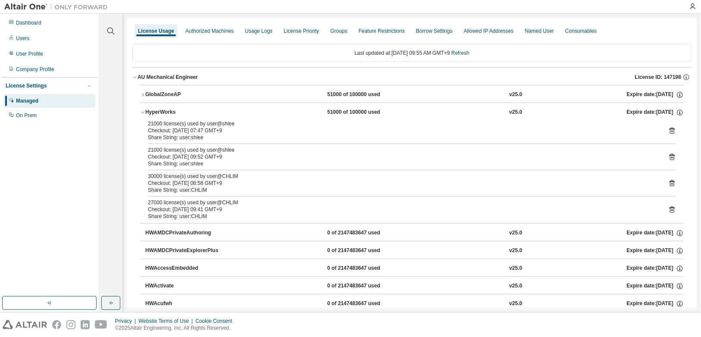 Image resolution: width=701 pixels, height=337 pixels. What do you see at coordinates (28, 23) in the screenshot?
I see `div: Dashboard` at bounding box center [28, 23].